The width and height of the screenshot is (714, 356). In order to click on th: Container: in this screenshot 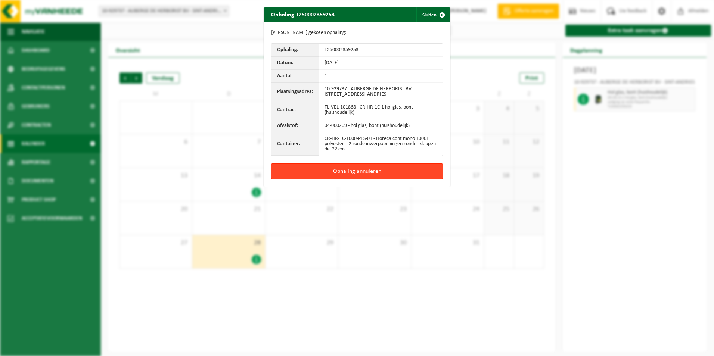, I will do `click(295, 144)`.